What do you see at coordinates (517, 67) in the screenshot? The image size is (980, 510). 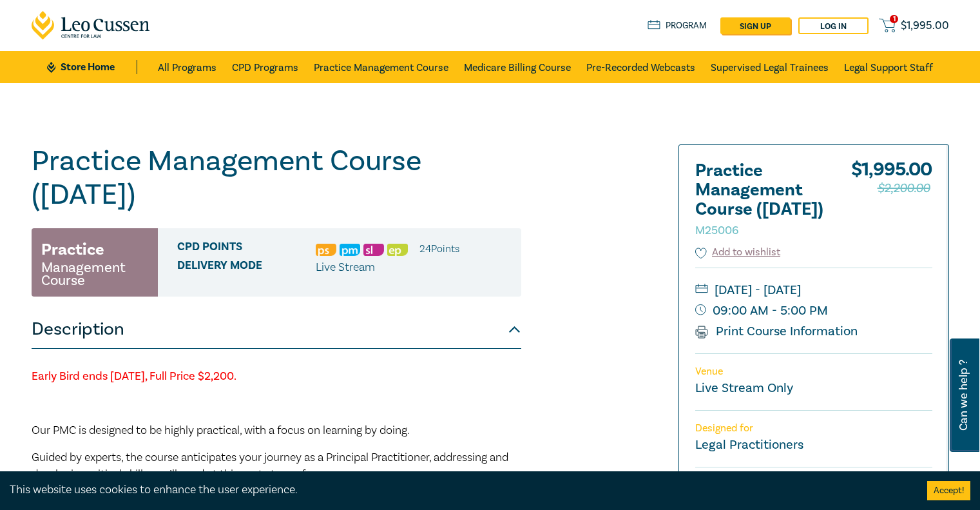 I see `a: Medicare Billing Course` at bounding box center [517, 67].